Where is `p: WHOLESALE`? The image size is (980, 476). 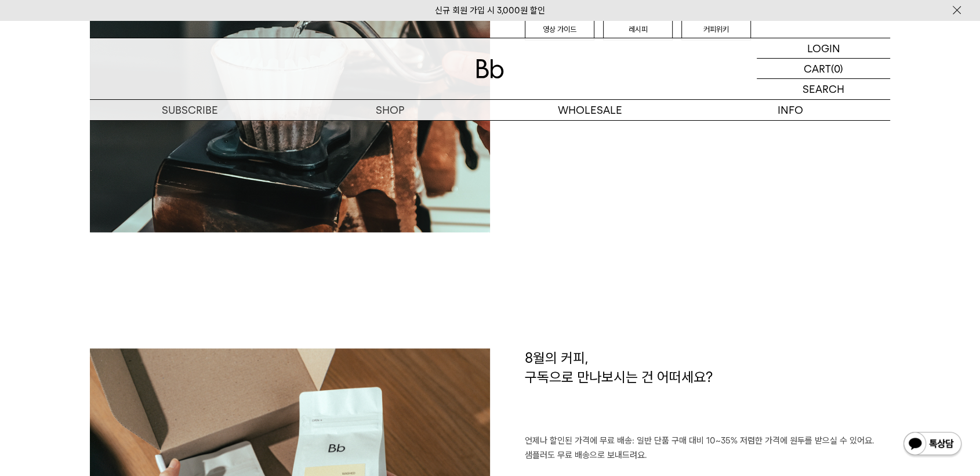 p: WHOLESALE is located at coordinates (590, 110).